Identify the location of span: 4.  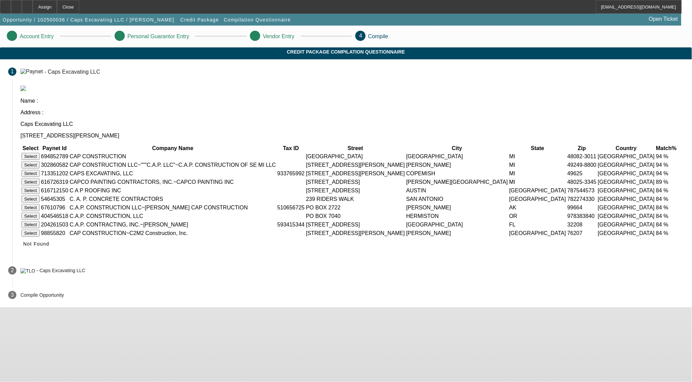
(361, 35).